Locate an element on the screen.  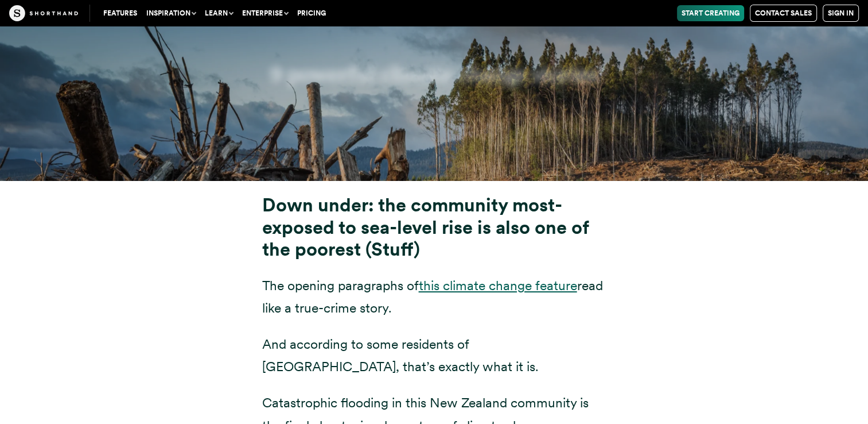
a: Sign in is located at coordinates (840, 13).